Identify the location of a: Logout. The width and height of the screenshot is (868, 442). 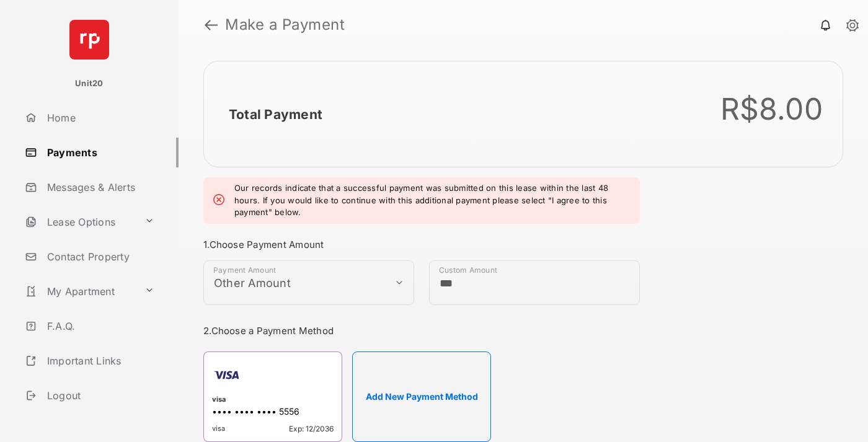
(99, 396).